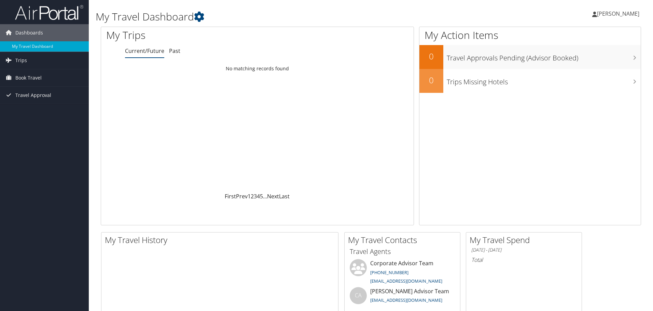 The height and width of the screenshot is (311, 653). Describe the element at coordinates (174, 51) in the screenshot. I see `a: Past` at that location.